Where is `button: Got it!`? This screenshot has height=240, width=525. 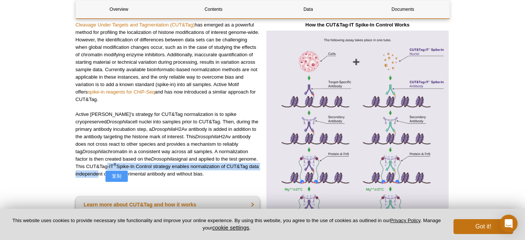 button: Got it! is located at coordinates (483, 226).